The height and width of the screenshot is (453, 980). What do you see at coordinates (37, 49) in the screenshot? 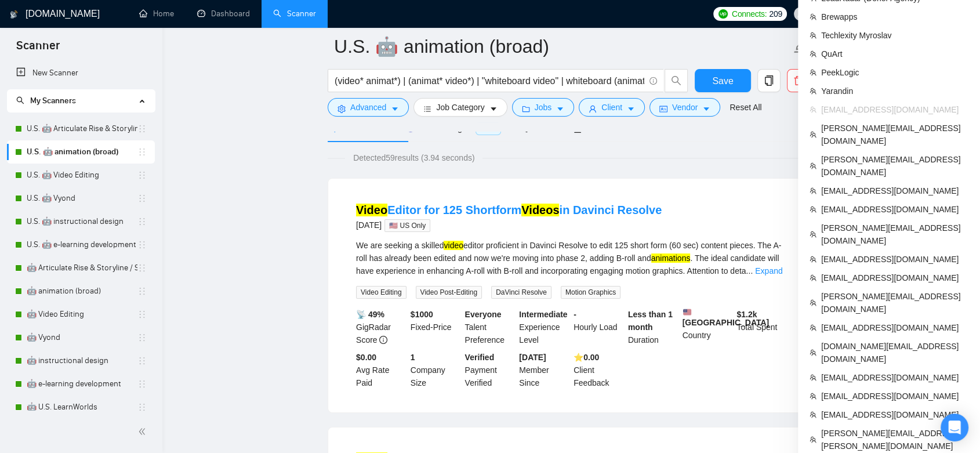
I see `span: Scanner` at bounding box center [37, 49].